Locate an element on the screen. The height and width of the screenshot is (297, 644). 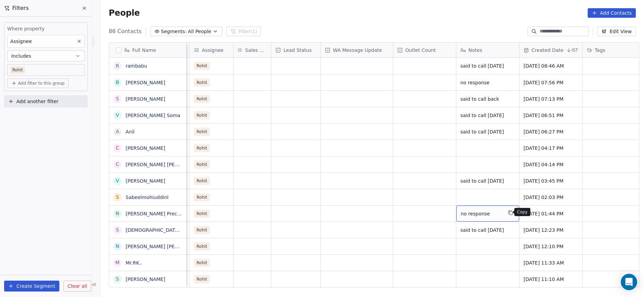
div: B is located at coordinates (117, 82).